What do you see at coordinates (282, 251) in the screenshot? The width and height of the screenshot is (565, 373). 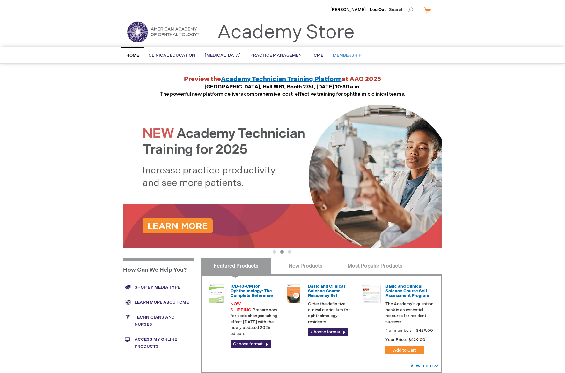 I see `button: 2 of 3` at bounding box center [282, 251].